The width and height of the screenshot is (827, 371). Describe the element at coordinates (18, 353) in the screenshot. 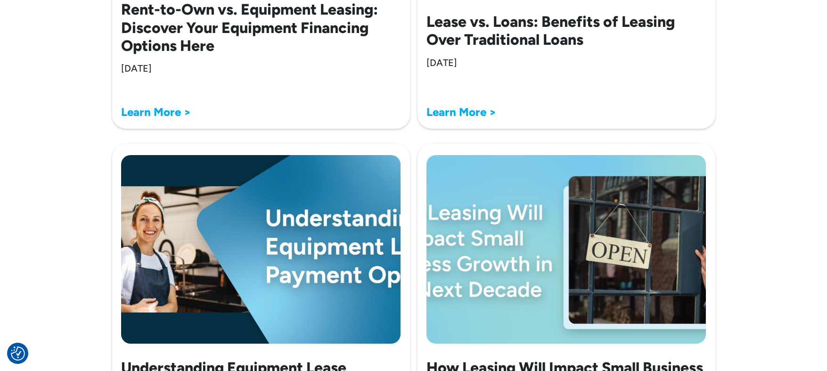

I see `img: Revisit consent button` at that location.